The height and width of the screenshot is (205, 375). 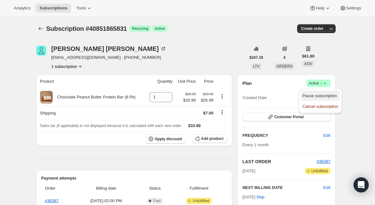 What do you see at coordinates (286, 117) in the screenshot?
I see `button: Customer Portal` at bounding box center [286, 117].